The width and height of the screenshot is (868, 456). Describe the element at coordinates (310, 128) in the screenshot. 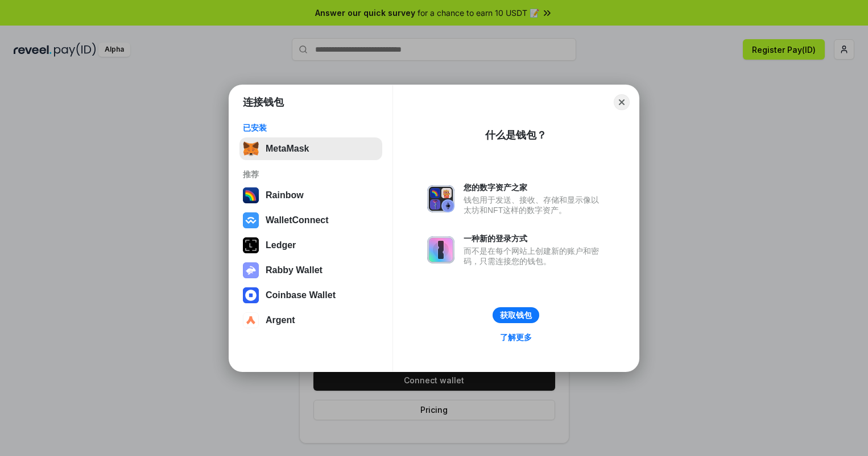

I see `div: 已安装` at that location.